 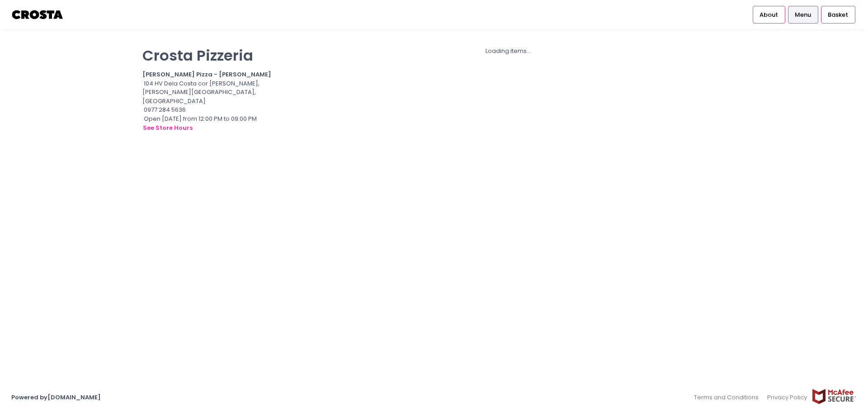 What do you see at coordinates (838, 15) in the screenshot?
I see `span: Basket` at bounding box center [838, 15].